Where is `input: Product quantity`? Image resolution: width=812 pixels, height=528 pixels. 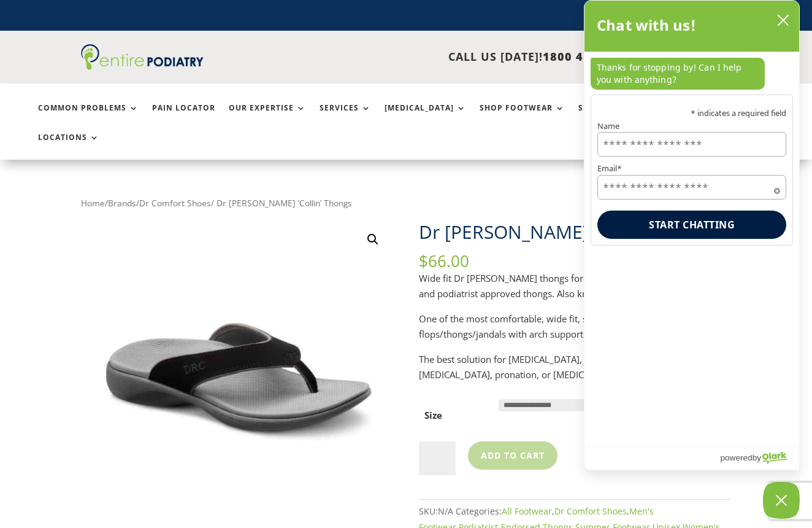 input: Product quantity is located at coordinates (437, 458).